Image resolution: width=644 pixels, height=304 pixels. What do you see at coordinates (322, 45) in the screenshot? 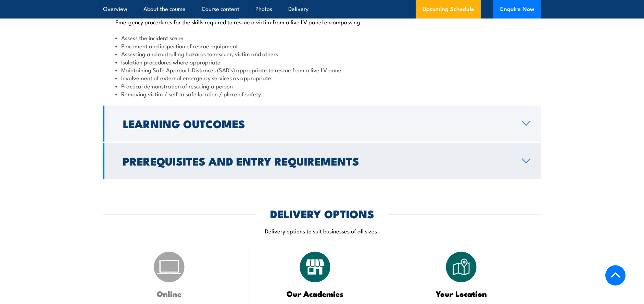
I see `li: Placement and inspection of rescue equipment` at bounding box center [322, 45].